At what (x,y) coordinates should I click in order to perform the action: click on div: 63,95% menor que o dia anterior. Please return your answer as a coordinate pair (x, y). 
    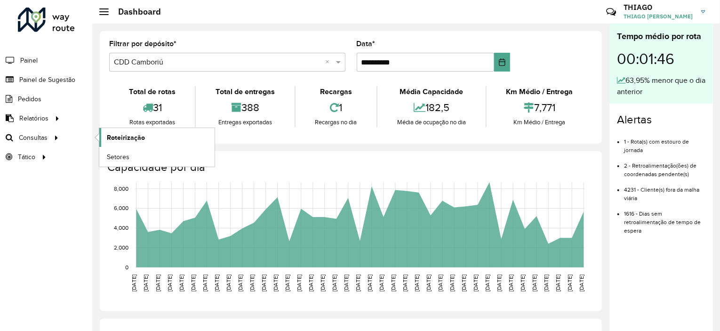
    Looking at the image, I should click on (661, 86).